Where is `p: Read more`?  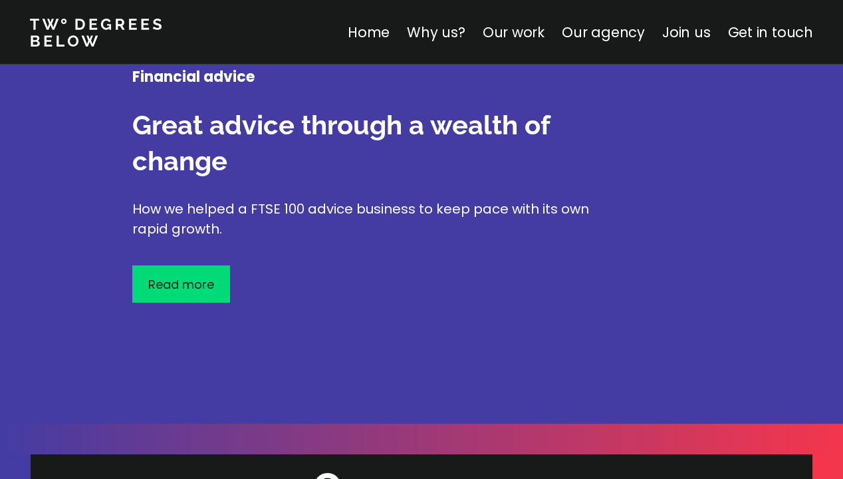
p: Read more is located at coordinates (181, 284).